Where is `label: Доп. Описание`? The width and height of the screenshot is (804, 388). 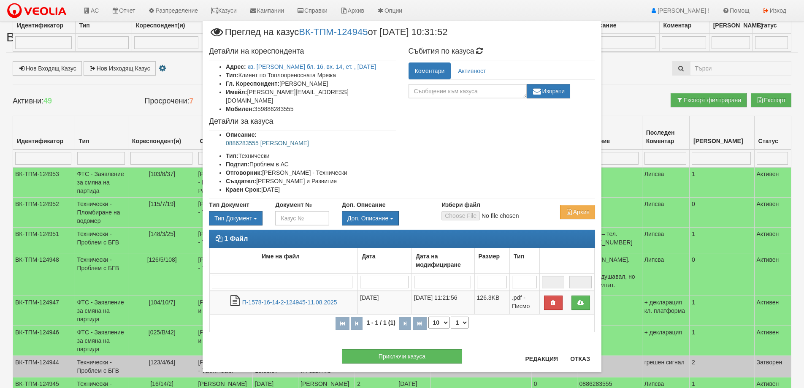
label: Доп. Описание is located at coordinates (364, 205).